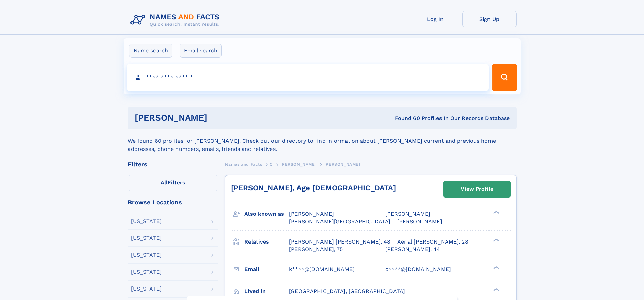  I want to click on a: C, so click(271, 164).